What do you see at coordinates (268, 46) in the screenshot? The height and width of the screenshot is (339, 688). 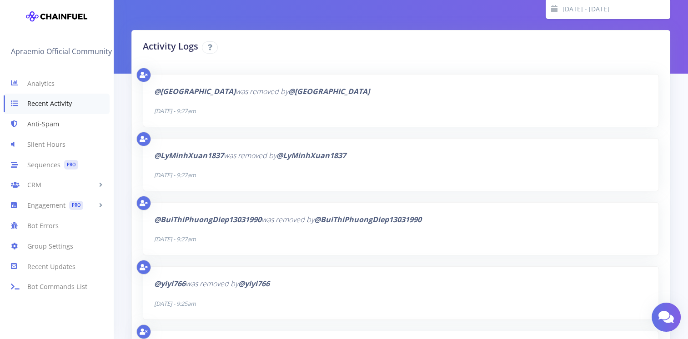 I see `h2: Activity Logs` at bounding box center [268, 46].